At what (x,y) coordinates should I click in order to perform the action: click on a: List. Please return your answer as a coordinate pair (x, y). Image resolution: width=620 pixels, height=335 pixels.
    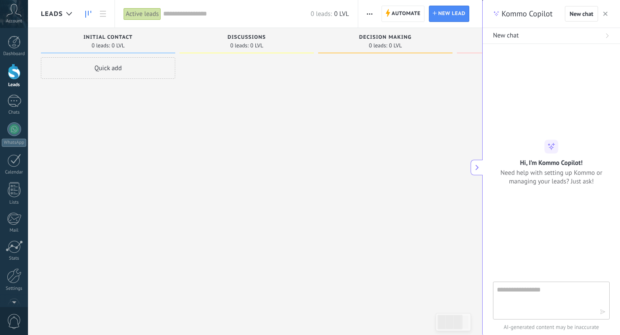
    Looking at the image, I should click on (103, 14).